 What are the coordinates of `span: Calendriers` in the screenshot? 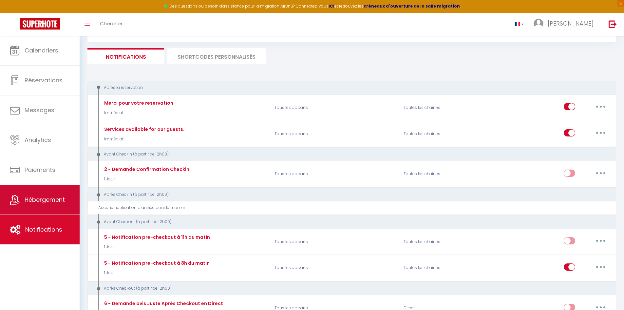 It's located at (41, 50).